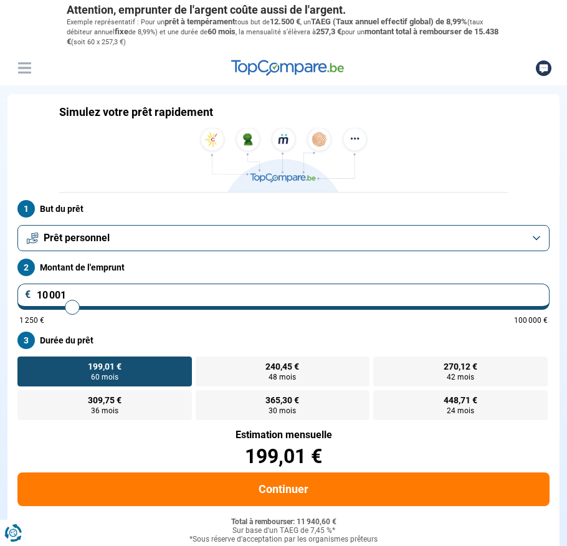  Describe the element at coordinates (105, 400) in the screenshot. I see `span: 309,75 €` at that location.